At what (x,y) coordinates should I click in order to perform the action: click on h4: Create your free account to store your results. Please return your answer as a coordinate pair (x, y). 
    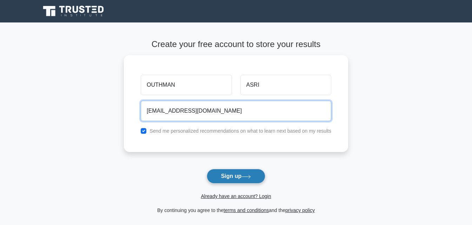
    Looking at the image, I should click on (236, 44).